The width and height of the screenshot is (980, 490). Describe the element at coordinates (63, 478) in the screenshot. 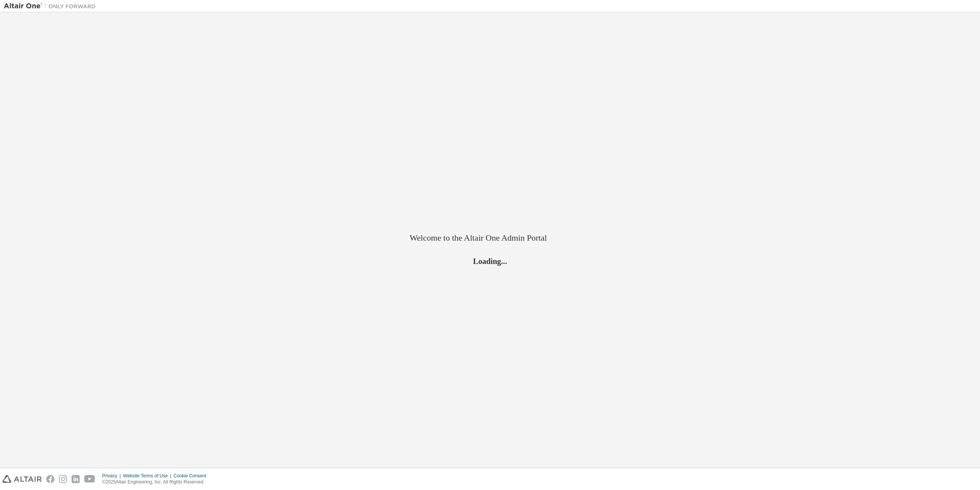

I see `img: instagram.svg` at that location.